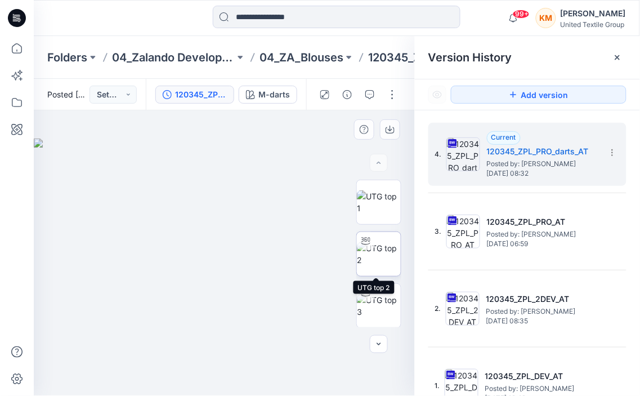 The height and width of the screenshot is (396, 640). Describe the element at coordinates (437, 385) in the screenshot. I see `span: 1.` at that location.